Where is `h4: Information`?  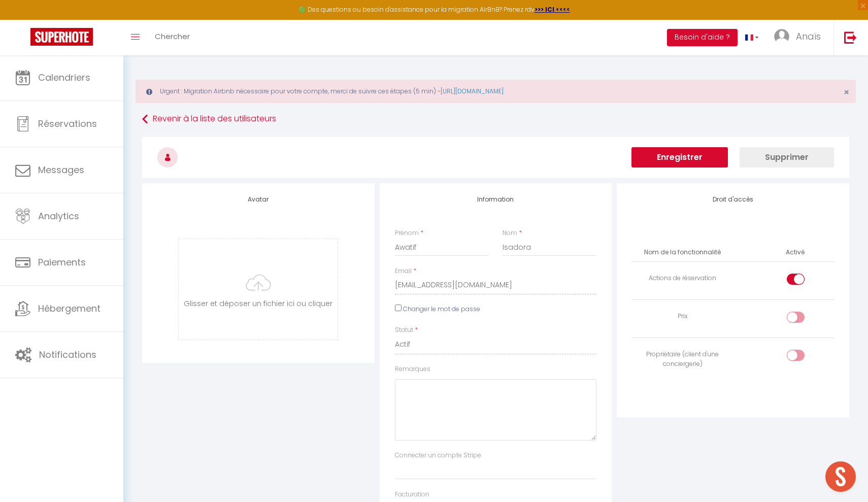
h4: Information is located at coordinates (496, 200).